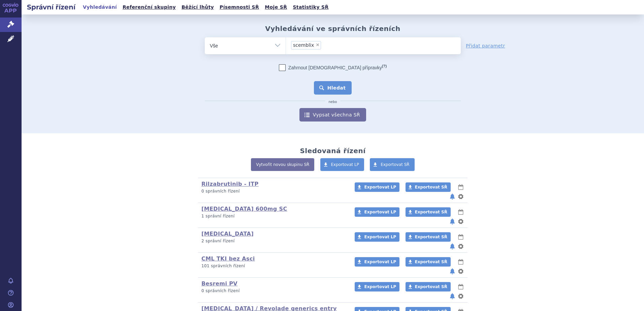 The height and width of the screenshot is (311, 644). I want to click on button: Hledat, so click(333, 88).